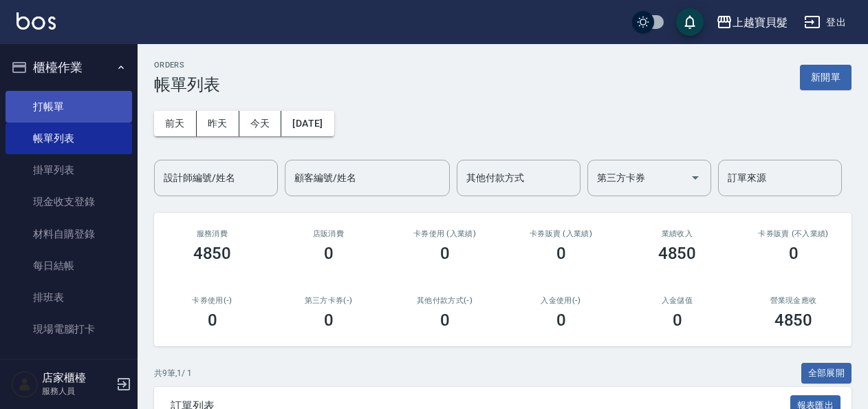  I want to click on button: 今天, so click(260, 123).